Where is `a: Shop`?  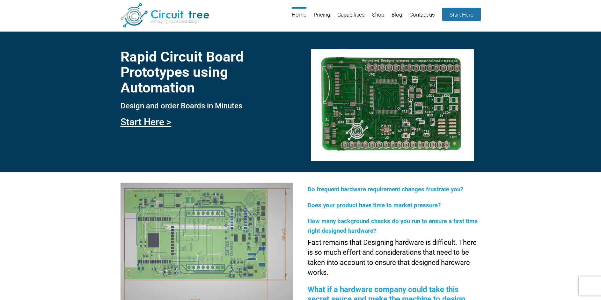
a: Shop is located at coordinates (378, 18).